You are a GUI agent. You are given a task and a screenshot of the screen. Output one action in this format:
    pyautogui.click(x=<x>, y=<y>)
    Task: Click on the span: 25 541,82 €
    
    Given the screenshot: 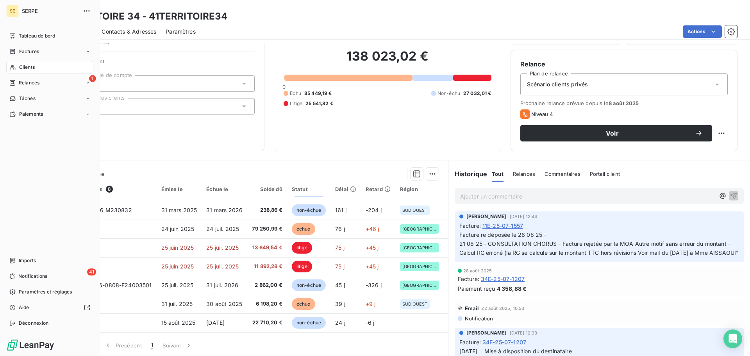 What is the action you would take?
    pyautogui.click(x=319, y=104)
    